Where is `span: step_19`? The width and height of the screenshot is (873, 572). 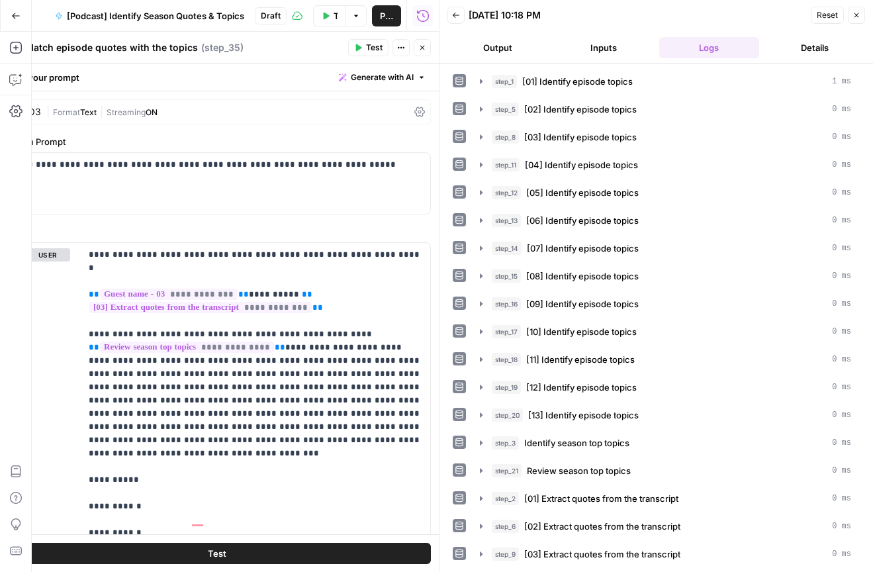 span: step_19 is located at coordinates (506, 387).